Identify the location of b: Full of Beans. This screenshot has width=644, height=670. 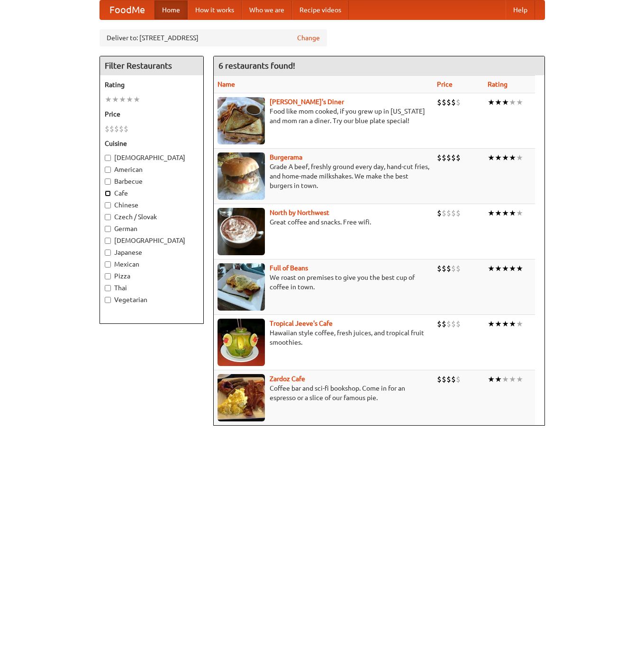
(288, 268).